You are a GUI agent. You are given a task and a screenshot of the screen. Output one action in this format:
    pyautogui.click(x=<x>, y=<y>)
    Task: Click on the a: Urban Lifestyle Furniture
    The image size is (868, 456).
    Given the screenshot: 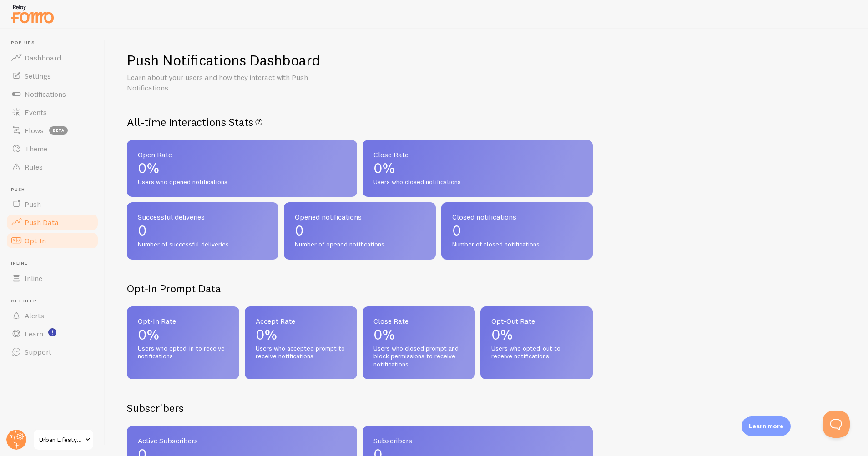 What is the action you would take?
    pyautogui.click(x=63, y=439)
    